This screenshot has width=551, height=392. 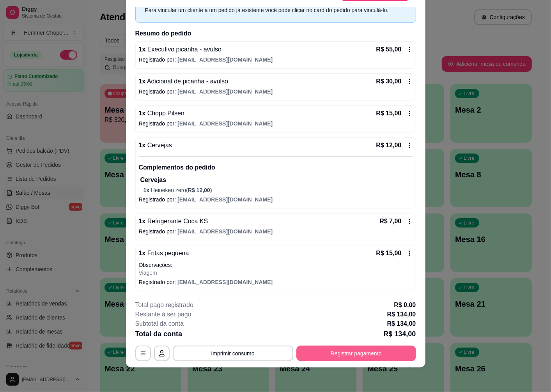 I want to click on p: Viagem, so click(x=276, y=273).